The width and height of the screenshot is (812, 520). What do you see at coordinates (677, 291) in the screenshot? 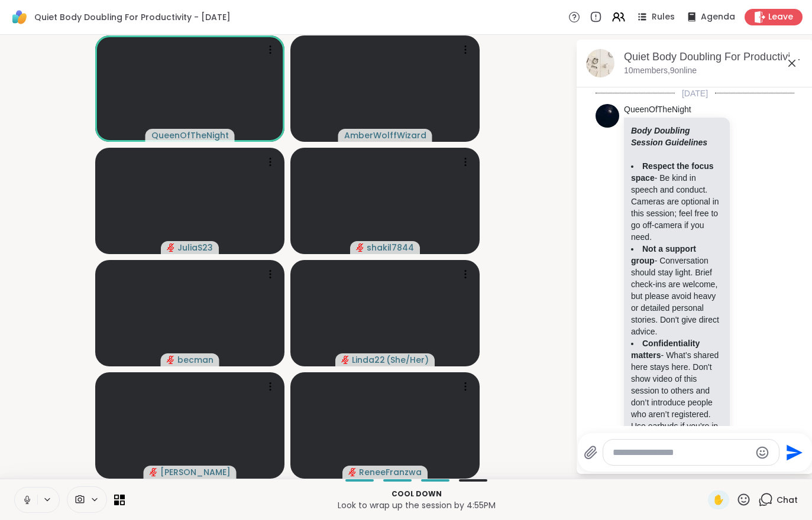
I see `li: - Conversation should stay light. Brief check-ins are welcome, but please avoid heavy or detailed...` at bounding box center [677, 291].